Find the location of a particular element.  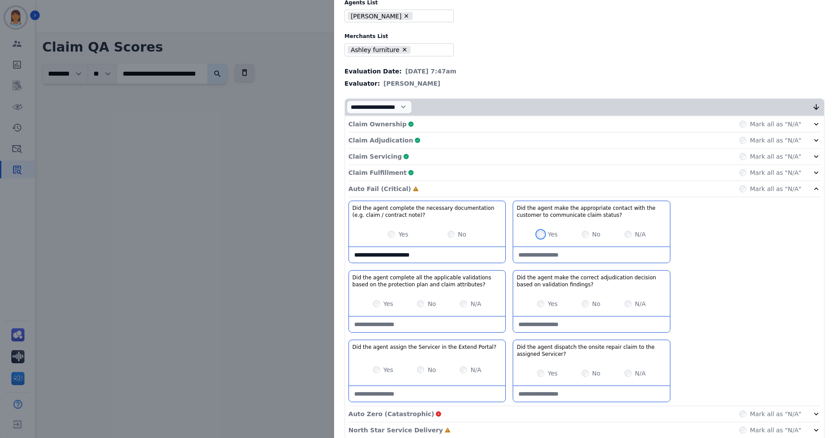

p: Claim Adjudication is located at coordinates (381, 140).